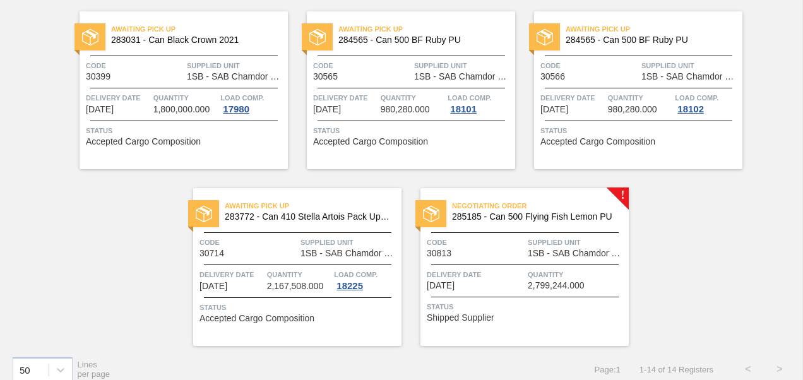  I want to click on a: !statusNegotiating Order285185 - Can 500 Flying Fish Lemon PUCode30813Supplied Unit1SB - SAB Cham..., so click(515, 267).